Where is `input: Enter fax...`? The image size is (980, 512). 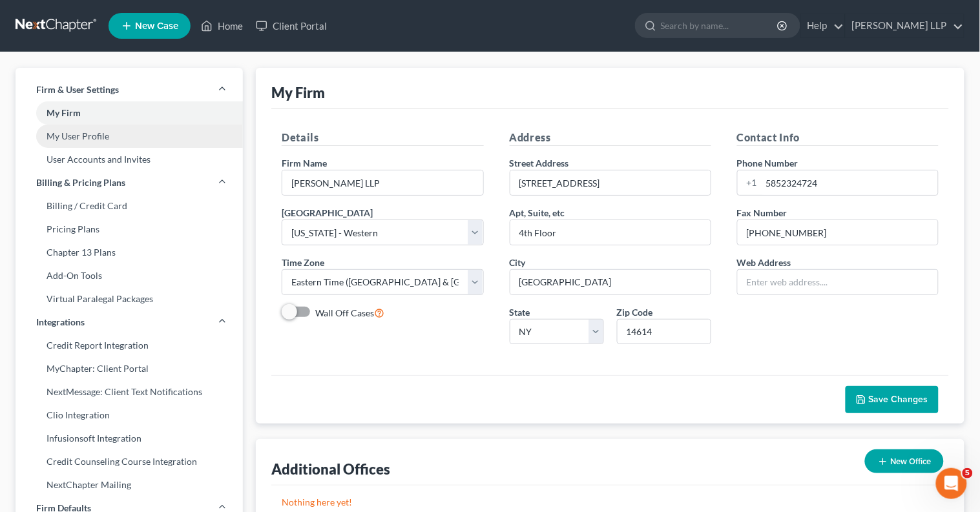
input: Enter fax... is located at coordinates (837, 232).